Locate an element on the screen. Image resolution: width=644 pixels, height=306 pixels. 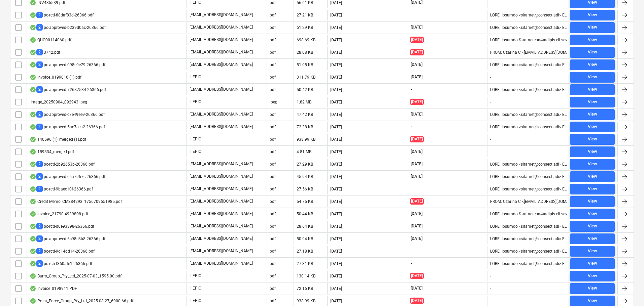
div: 72.16 KB is located at coordinates (305, 289).